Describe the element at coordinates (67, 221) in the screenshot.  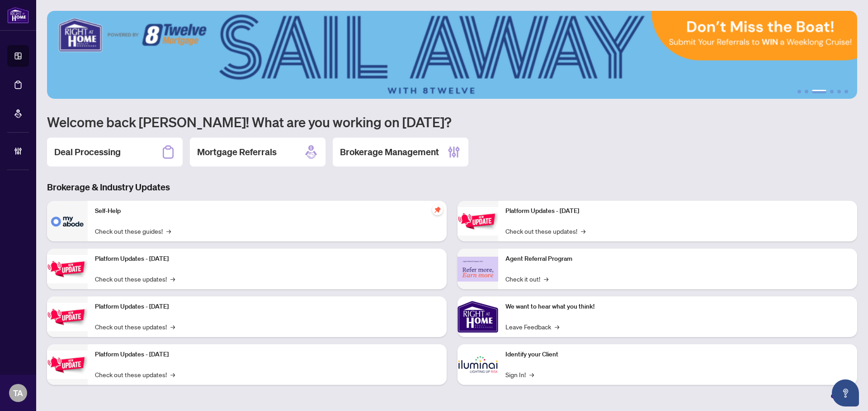
I see `img: Self-Help` at that location.